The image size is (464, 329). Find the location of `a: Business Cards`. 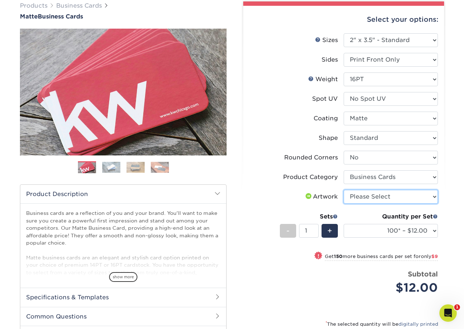

a: Business Cards is located at coordinates (79, 5).